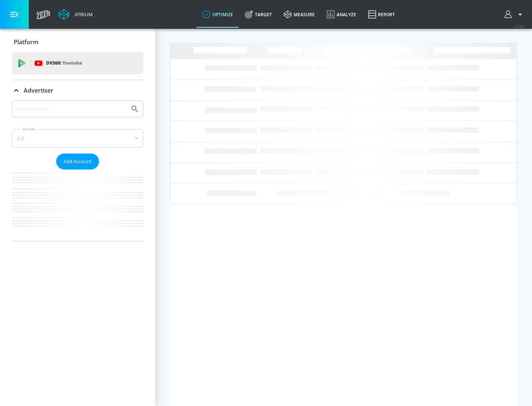  I want to click on div: Atrium, so click(82, 14).